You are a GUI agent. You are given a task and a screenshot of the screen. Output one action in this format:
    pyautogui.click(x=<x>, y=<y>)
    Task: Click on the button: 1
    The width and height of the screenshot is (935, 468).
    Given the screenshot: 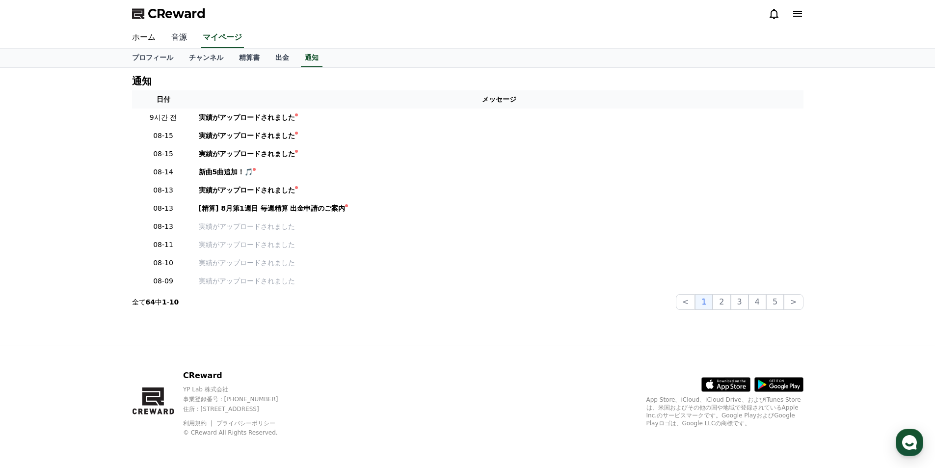 What is the action you would take?
    pyautogui.click(x=704, y=302)
    